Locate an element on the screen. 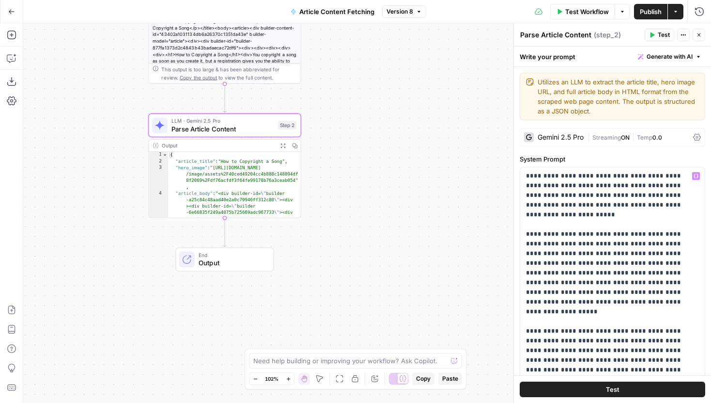  span: Output is located at coordinates (232, 263).